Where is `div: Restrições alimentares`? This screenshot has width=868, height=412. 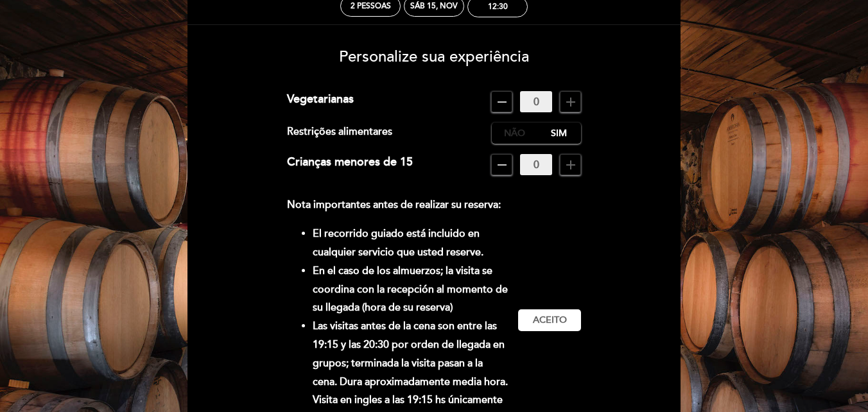 div: Restrições alimentares is located at coordinates (389, 133).